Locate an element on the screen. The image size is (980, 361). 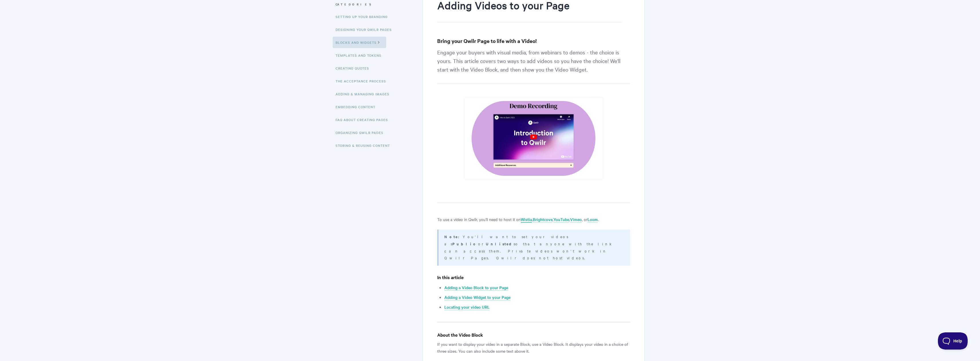
a: The Acceptance Process is located at coordinates (363, 81).